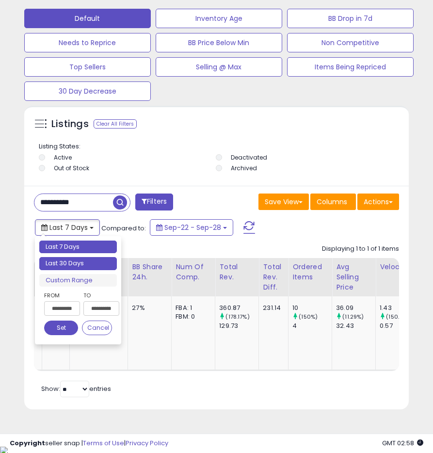  I want to click on div: 360.87, so click(239, 308).